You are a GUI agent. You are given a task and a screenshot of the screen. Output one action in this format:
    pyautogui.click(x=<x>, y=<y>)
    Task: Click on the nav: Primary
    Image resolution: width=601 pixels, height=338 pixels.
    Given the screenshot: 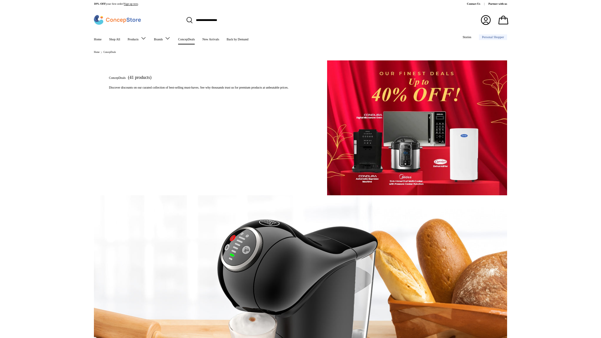 What is the action you would take?
    pyautogui.click(x=171, y=38)
    